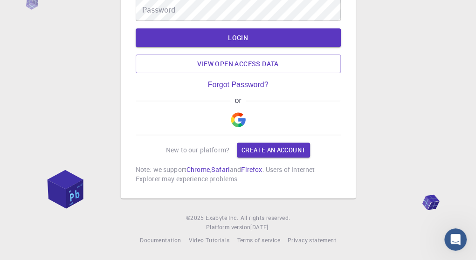 This screenshot has height=260, width=476. What do you see at coordinates (238, 85) in the screenshot?
I see `a: Forgot Password?` at bounding box center [238, 85].